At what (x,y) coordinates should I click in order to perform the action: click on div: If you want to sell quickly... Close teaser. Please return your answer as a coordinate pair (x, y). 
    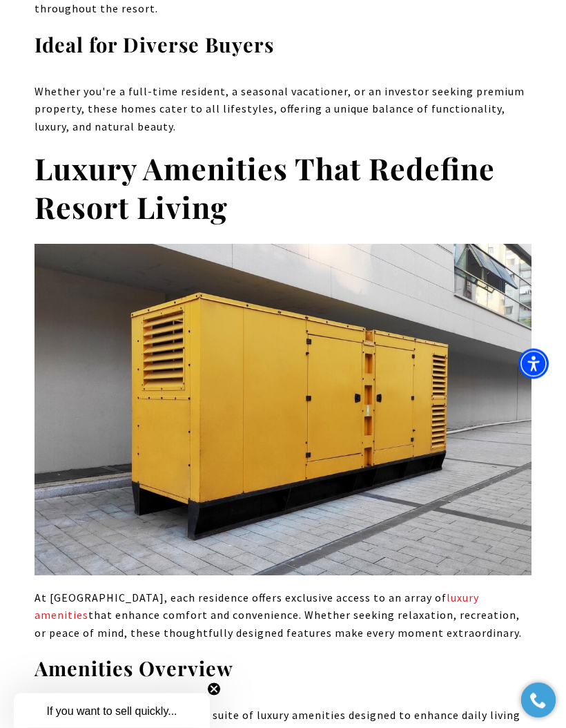
    Looking at the image, I should click on (112, 711).